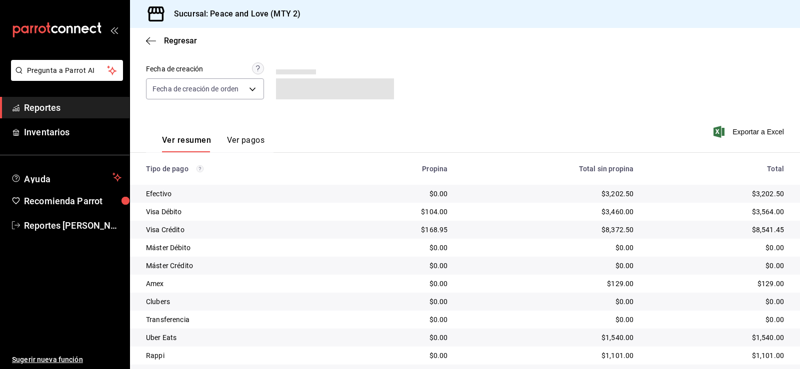 The width and height of the screenshot is (800, 369). What do you see at coordinates (716, 230) in the screenshot?
I see `div: $8,541.45` at bounding box center [716, 230].